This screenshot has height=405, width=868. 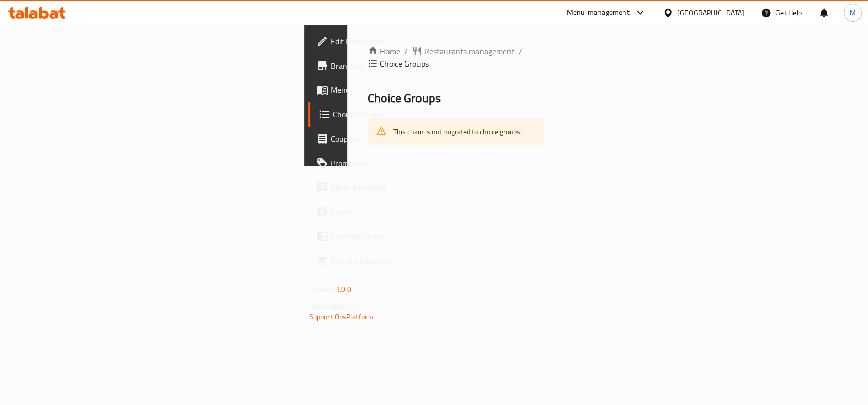 I want to click on a: Choice Groups, so click(x=378, y=114).